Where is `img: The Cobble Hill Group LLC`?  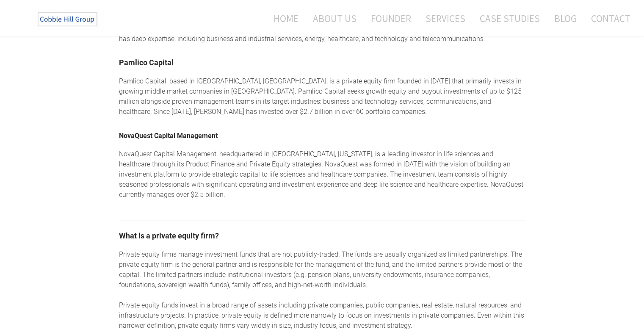
img: The Cobble Hill Group LLC is located at coordinates (68, 20).